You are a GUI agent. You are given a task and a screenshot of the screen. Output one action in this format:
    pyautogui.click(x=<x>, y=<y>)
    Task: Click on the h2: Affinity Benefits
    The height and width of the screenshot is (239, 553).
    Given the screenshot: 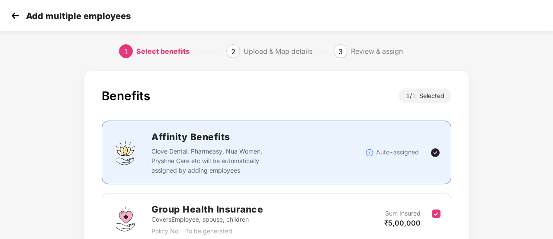 What is the action you would take?
    pyautogui.click(x=259, y=136)
    